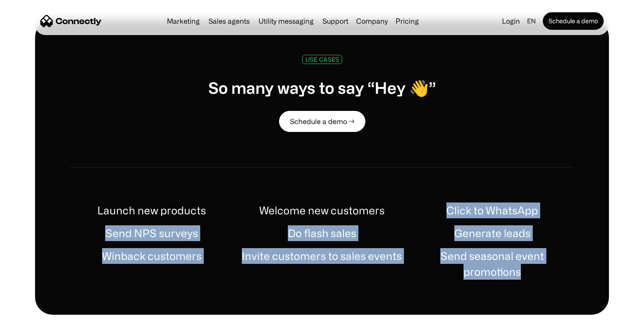 The width and height of the screenshot is (644, 327). Describe the element at coordinates (152, 210) in the screenshot. I see `h1: Launch new products` at that location.